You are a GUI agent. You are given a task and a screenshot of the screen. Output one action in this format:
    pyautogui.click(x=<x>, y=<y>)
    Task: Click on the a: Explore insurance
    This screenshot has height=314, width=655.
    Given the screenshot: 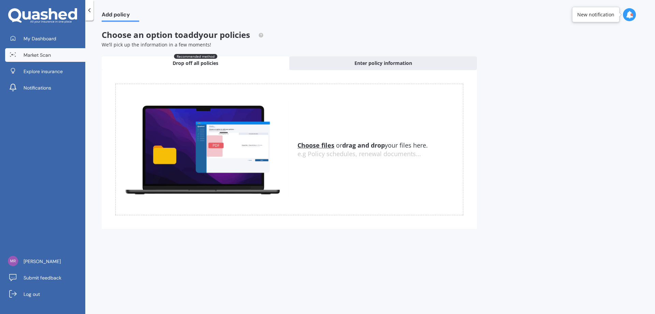 What is the action you would take?
    pyautogui.click(x=45, y=71)
    